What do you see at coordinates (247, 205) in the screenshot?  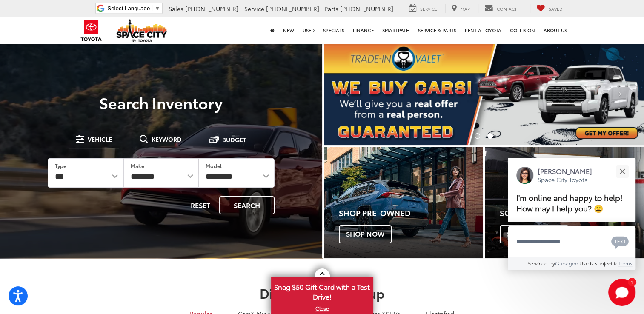 I see `button: Search` at bounding box center [247, 205].